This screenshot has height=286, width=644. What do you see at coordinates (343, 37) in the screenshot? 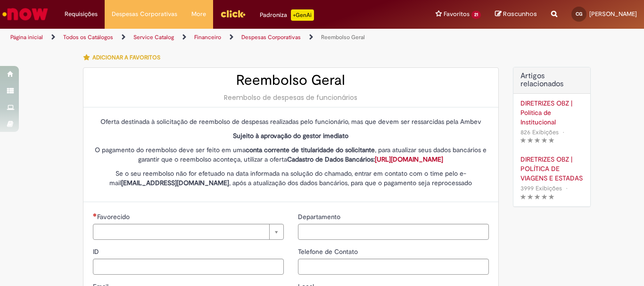
I see `a: Reembolso Geral` at bounding box center [343, 37].